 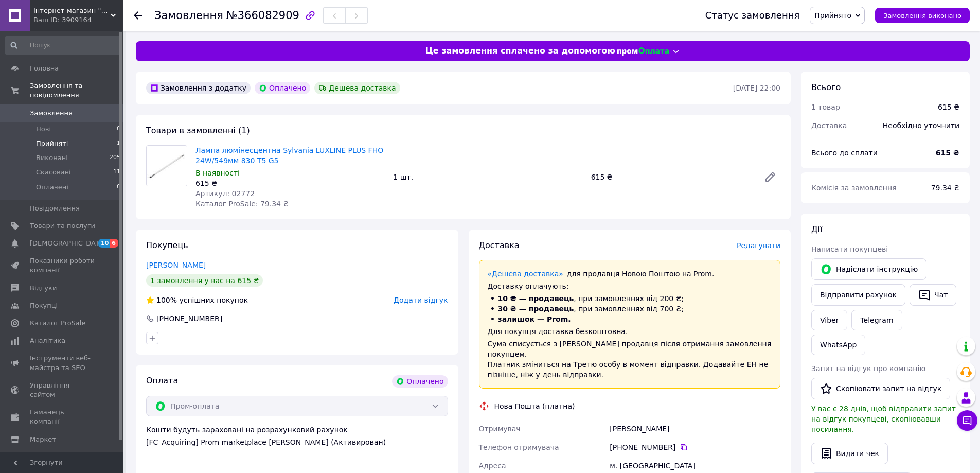 I want to click on div: Ваш ID: 3909164, so click(x=78, y=20).